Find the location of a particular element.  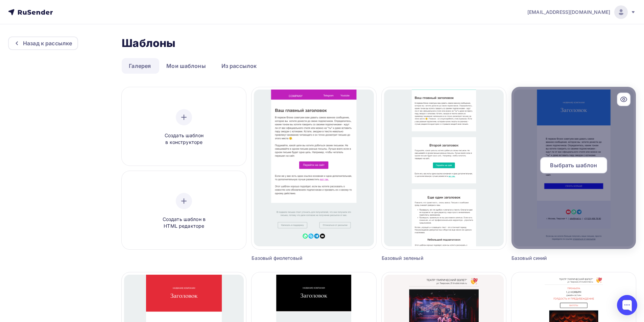

div: Базовый синий is located at coordinates (558, 258).